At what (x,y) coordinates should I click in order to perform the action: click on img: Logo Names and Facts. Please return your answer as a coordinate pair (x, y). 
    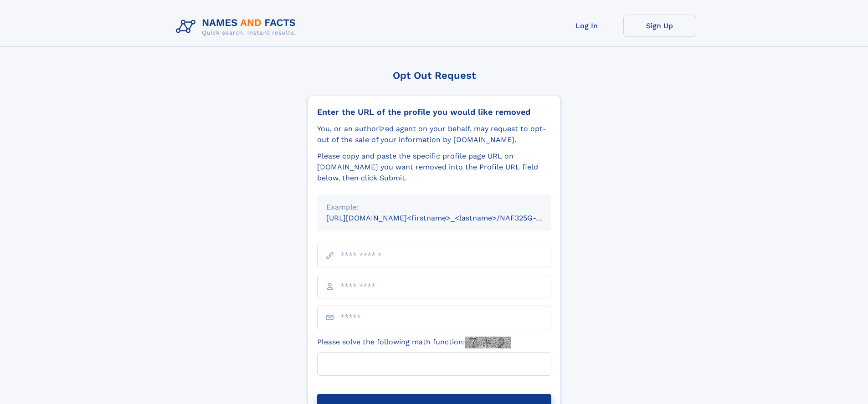
    Looking at the image, I should click on (238, 27).